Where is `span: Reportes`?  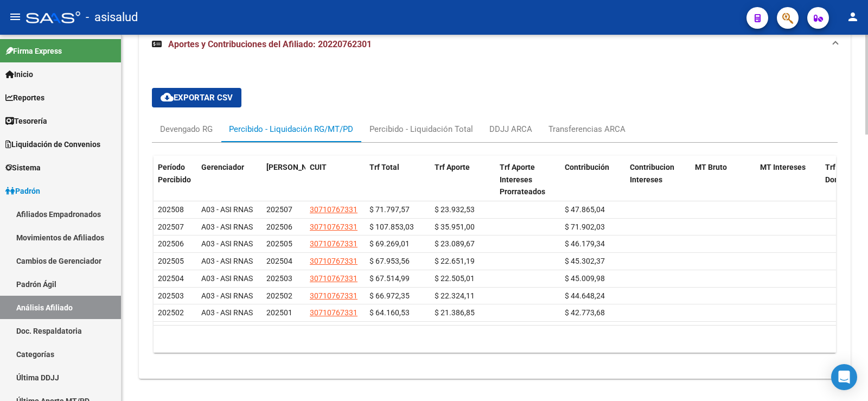 span: Reportes is located at coordinates (25, 98).